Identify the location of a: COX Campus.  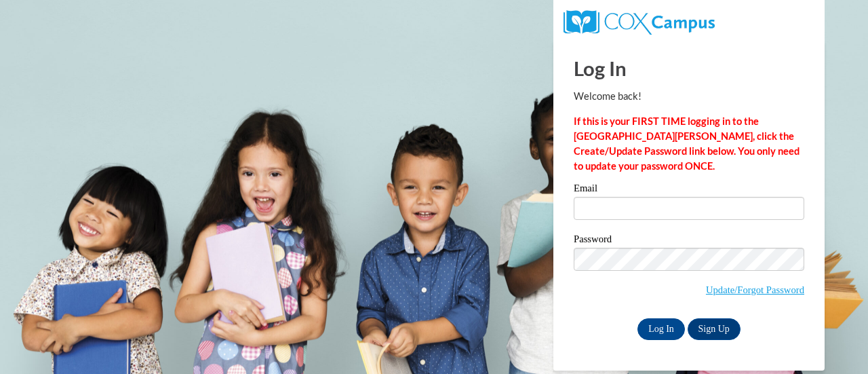
(639, 21).